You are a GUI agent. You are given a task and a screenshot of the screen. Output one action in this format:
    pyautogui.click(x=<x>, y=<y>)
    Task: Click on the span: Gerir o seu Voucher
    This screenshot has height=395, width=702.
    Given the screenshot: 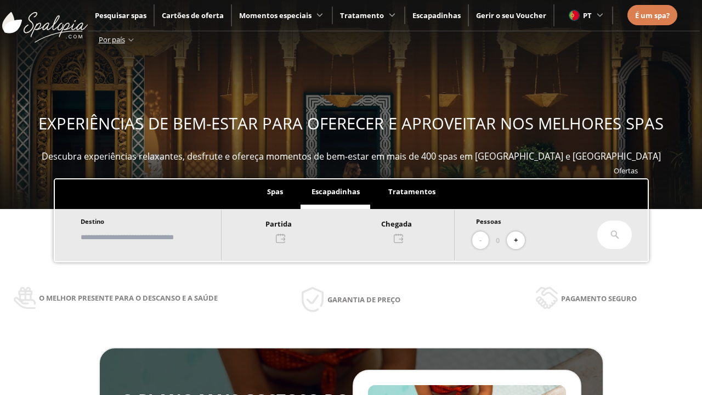 What is the action you would take?
    pyautogui.click(x=511, y=15)
    